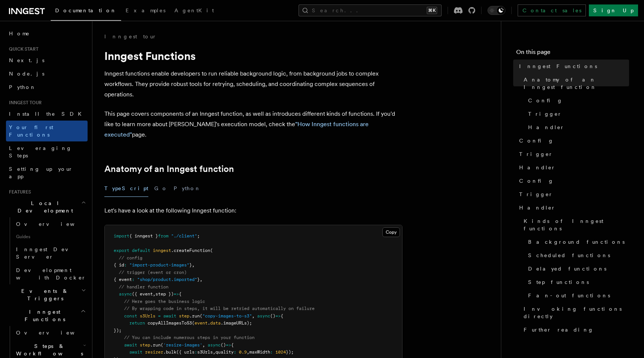  What do you see at coordinates (164, 294) in the screenshot?
I see `span: step })` at bounding box center [164, 294].